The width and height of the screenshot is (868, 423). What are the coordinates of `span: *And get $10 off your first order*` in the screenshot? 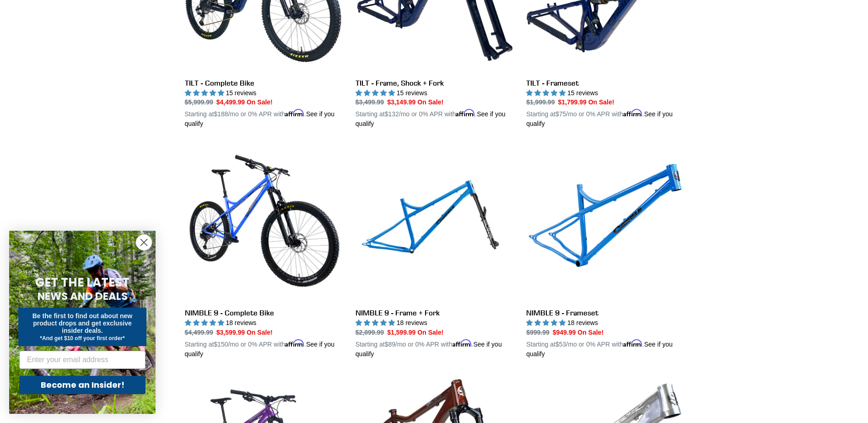 It's located at (82, 338).